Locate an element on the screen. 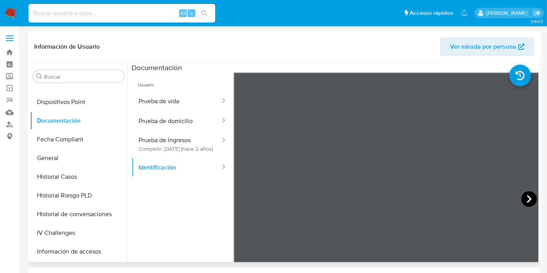 The height and width of the screenshot is (273, 547). button: Ver mirada por persona is located at coordinates (487, 47).